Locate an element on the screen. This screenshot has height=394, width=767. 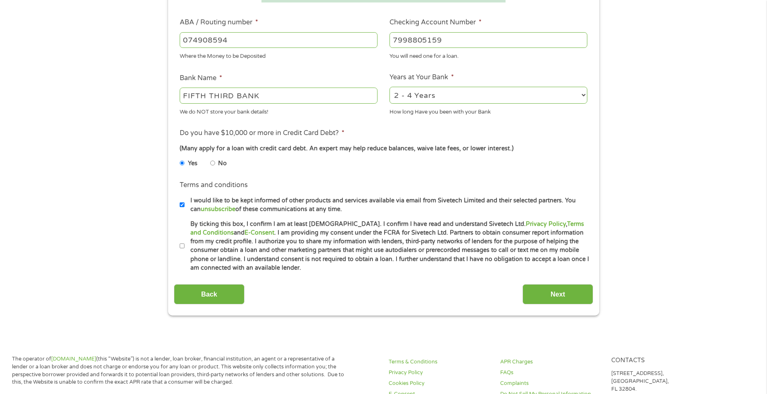
label: I would like to be kept informed of other products and services available via email from Sivetech... is located at coordinates (387, 205).